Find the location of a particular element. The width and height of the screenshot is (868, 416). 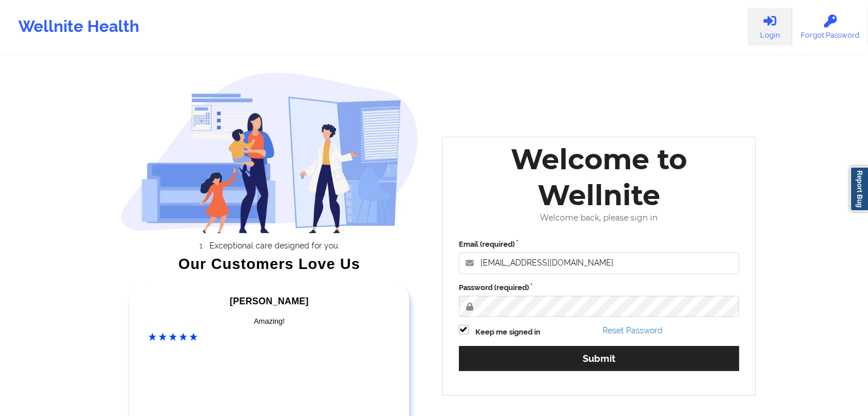

div: Amazing! is located at coordinates (270, 322).